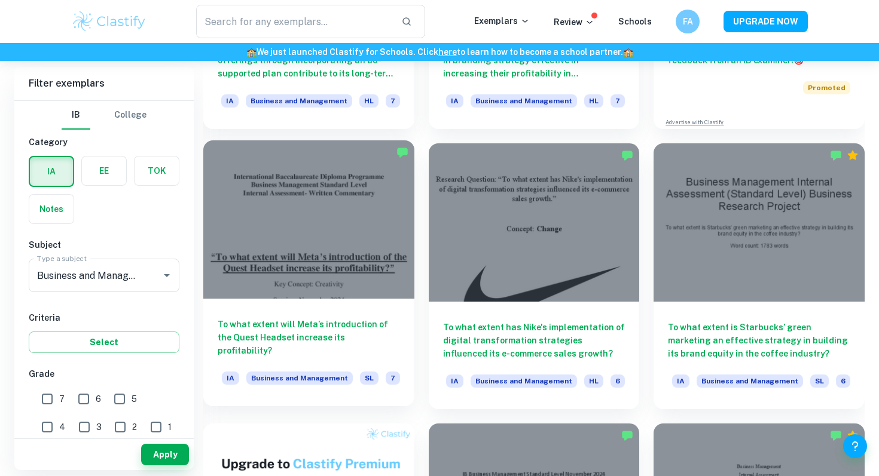 The image size is (879, 476). Describe the element at coordinates (130, 115) in the screenshot. I see `button: College` at that location.